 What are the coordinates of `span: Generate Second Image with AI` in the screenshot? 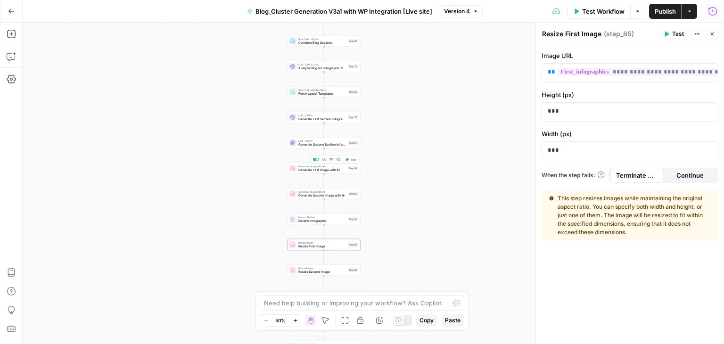 It's located at (322, 196).